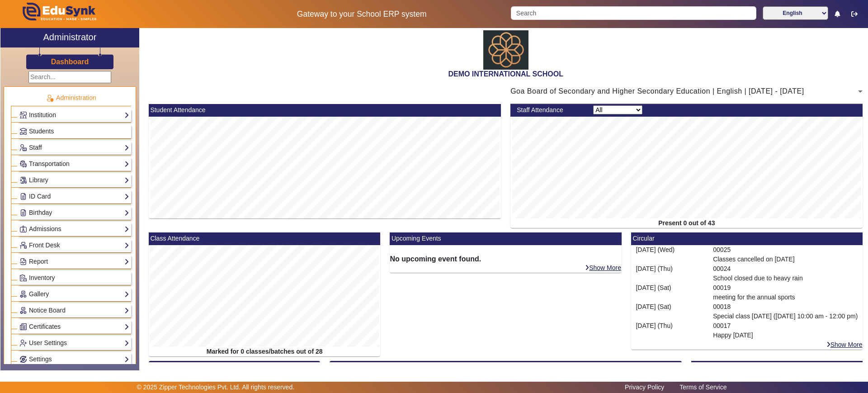  What do you see at coordinates (74, 278) in the screenshot?
I see `a: Inventory` at bounding box center [74, 278].